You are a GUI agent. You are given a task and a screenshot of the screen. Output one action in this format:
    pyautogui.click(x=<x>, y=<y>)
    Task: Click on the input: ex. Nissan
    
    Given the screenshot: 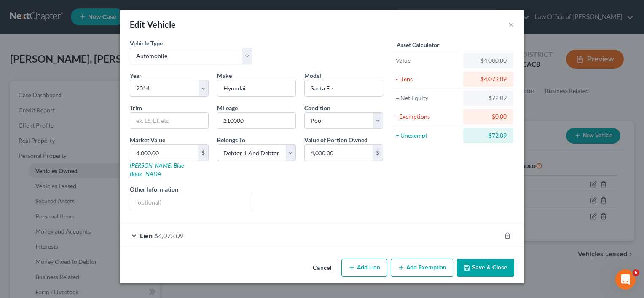 What is the action you would take?
    pyautogui.click(x=256, y=88)
    